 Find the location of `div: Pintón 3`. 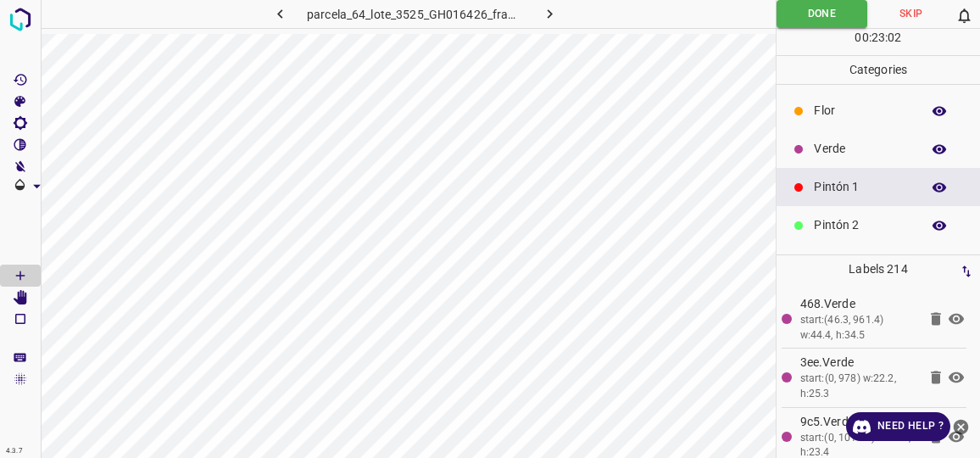

div: Pintón 3 is located at coordinates (879, 263).